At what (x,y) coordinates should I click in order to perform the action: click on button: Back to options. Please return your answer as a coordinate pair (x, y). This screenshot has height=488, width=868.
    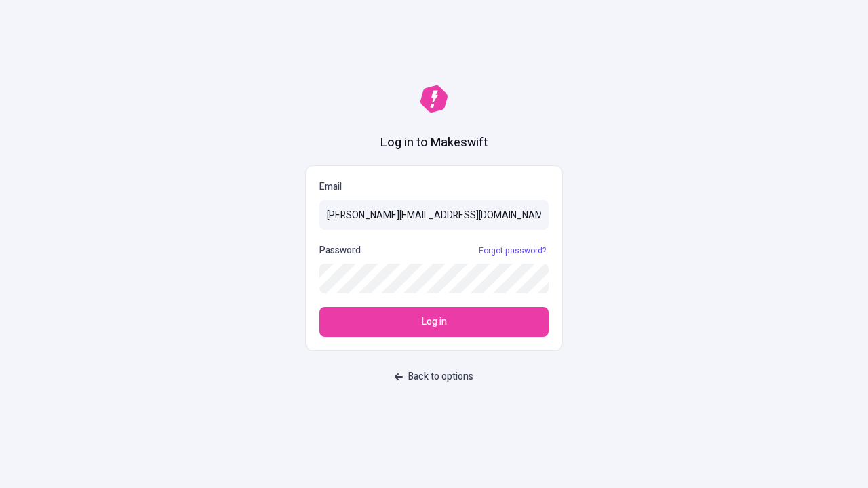
    Looking at the image, I should click on (434, 377).